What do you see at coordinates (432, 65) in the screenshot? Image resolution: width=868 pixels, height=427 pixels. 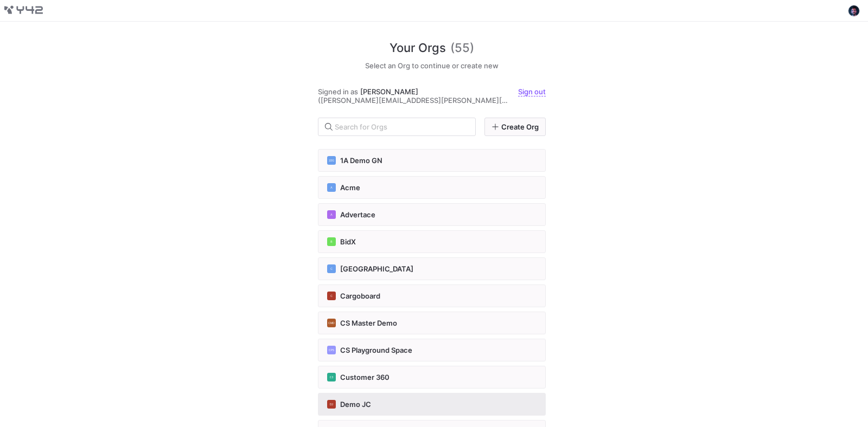 I see `h5: Select an Org to continue or create new` at bounding box center [432, 65].